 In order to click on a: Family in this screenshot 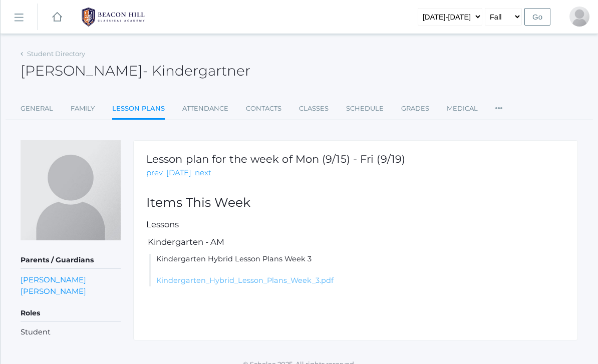, I will do `click(83, 108)`.